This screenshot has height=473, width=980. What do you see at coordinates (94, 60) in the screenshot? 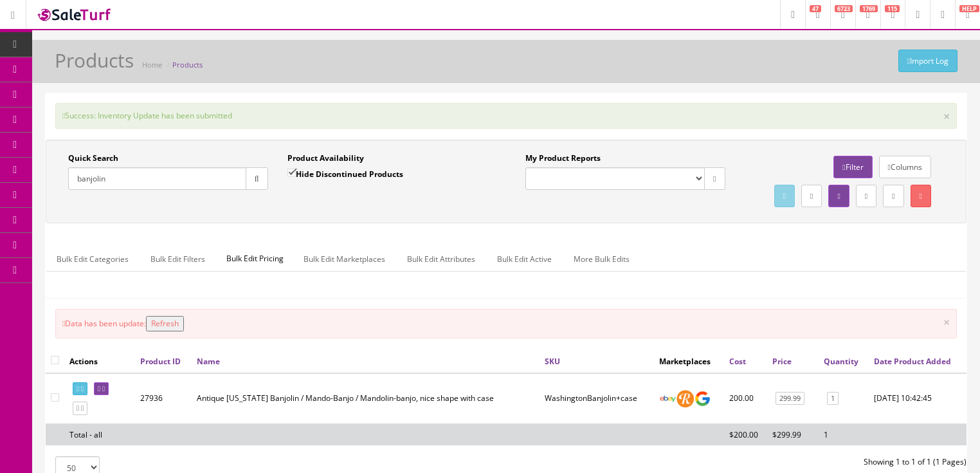
I see `h1: Products` at bounding box center [94, 60].